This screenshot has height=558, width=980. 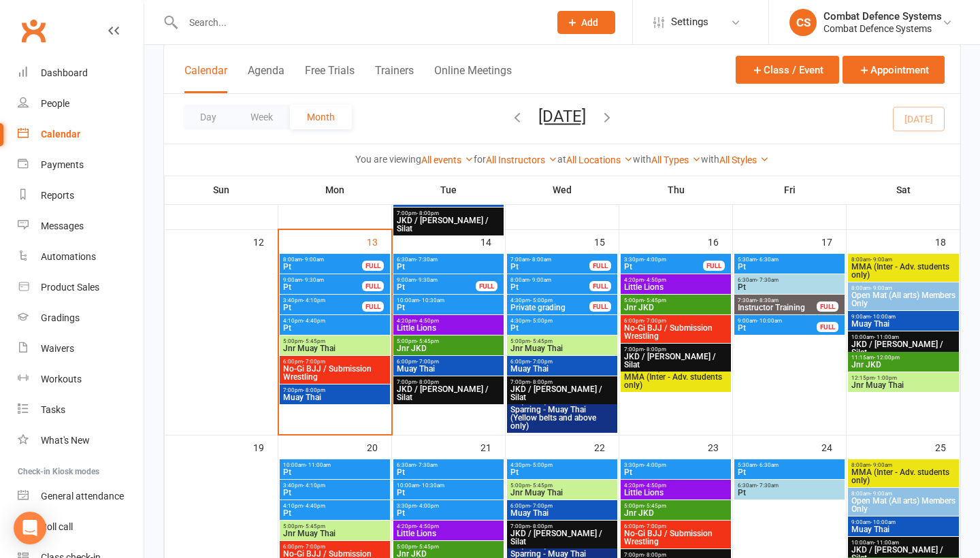 What do you see at coordinates (541, 300) in the screenshot?
I see `span: - 5:00pm` at bounding box center [541, 300].